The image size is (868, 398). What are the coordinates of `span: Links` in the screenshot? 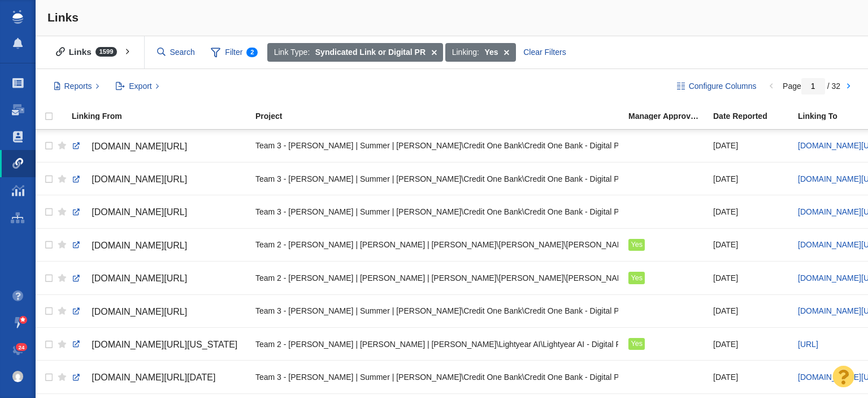 It's located at (63, 17).